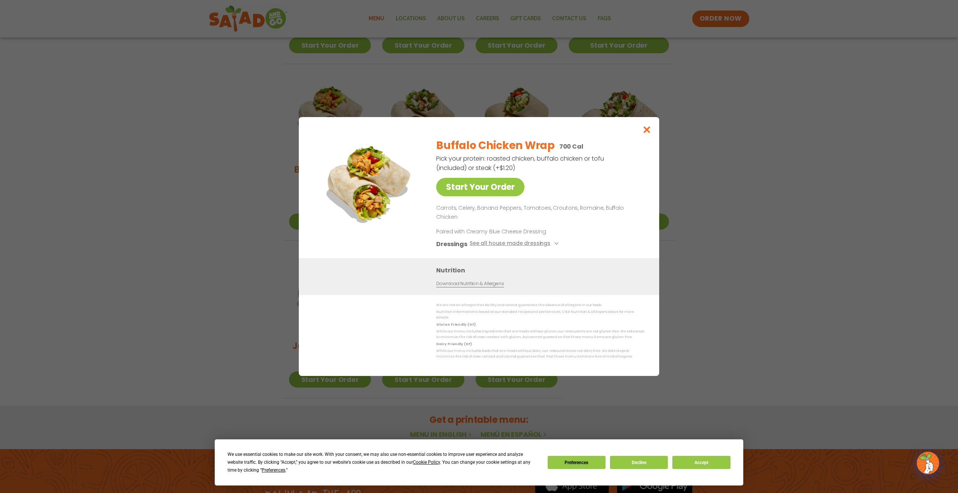 The image size is (958, 493). What do you see at coordinates (456, 325) in the screenshot?
I see `strong: Gluten Friendly (GF)` at bounding box center [456, 325].